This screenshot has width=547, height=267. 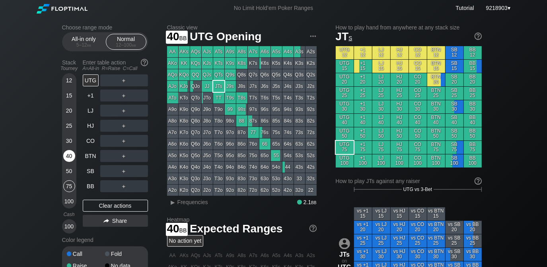 What do you see at coordinates (399, 66) in the screenshot?
I see `div: HJ 15` at bounding box center [399, 66].